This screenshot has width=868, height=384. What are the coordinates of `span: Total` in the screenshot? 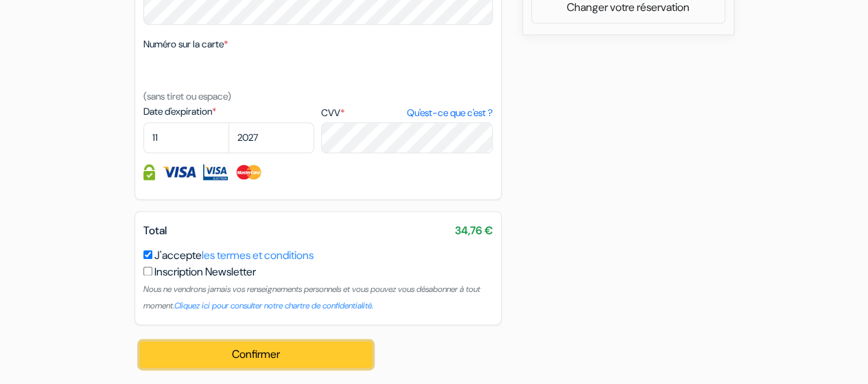 It's located at (155, 230).